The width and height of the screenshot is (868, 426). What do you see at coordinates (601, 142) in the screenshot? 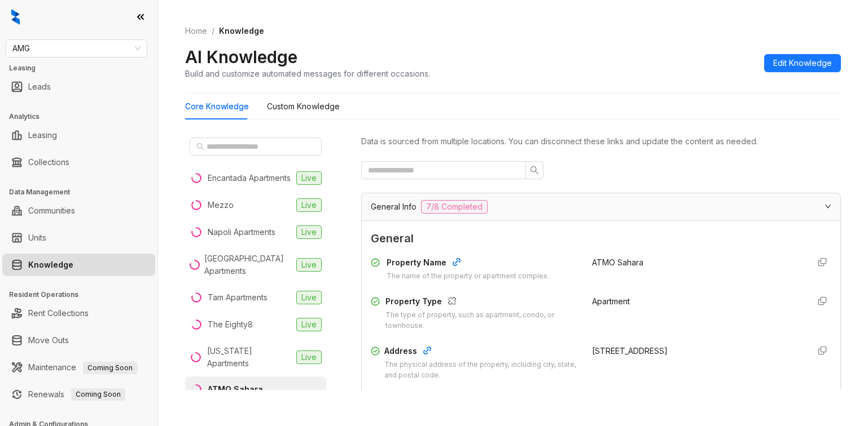
I see `div: Data is sourced from multiple locations. You can disconnect these links and update the content as...` at bounding box center [601, 142].